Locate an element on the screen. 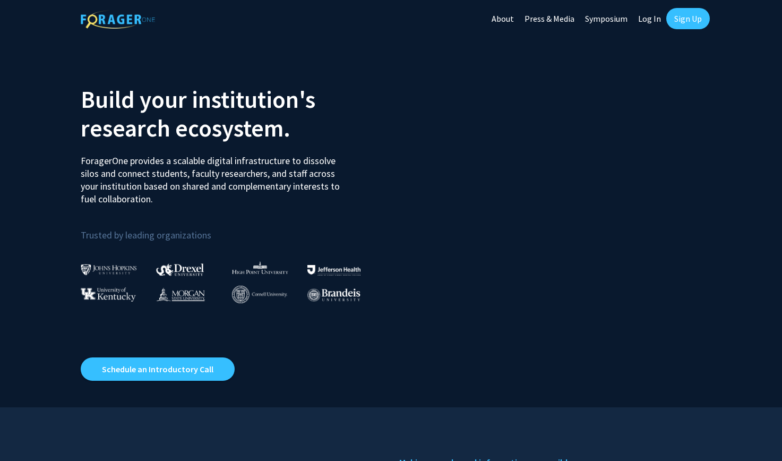  img: Brandeis University is located at coordinates (334, 295).